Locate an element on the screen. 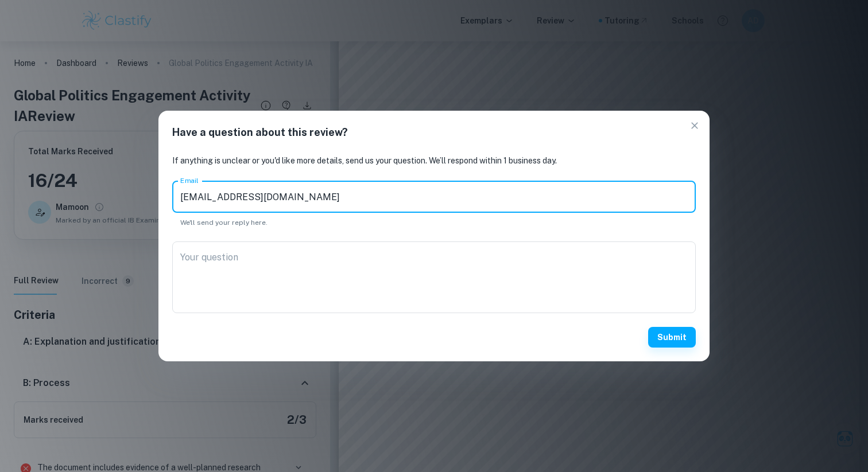  p: If anything is unclear or you'd like more details, send us your question. We’ll respond within 1 ... is located at coordinates (434, 160).